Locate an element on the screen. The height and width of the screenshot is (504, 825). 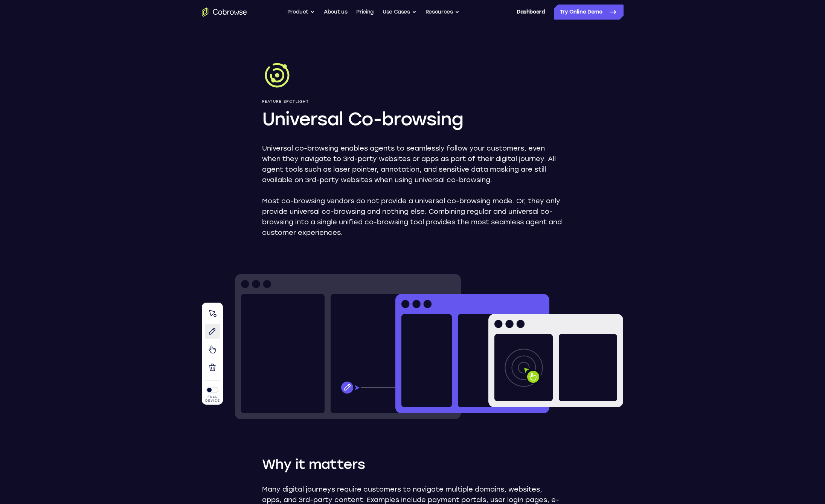
a: Pricing is located at coordinates (365, 12).